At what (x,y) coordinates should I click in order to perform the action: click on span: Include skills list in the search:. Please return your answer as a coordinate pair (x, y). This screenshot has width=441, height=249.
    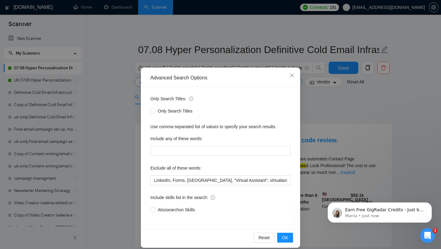
    Looking at the image, I should click on (182, 197).